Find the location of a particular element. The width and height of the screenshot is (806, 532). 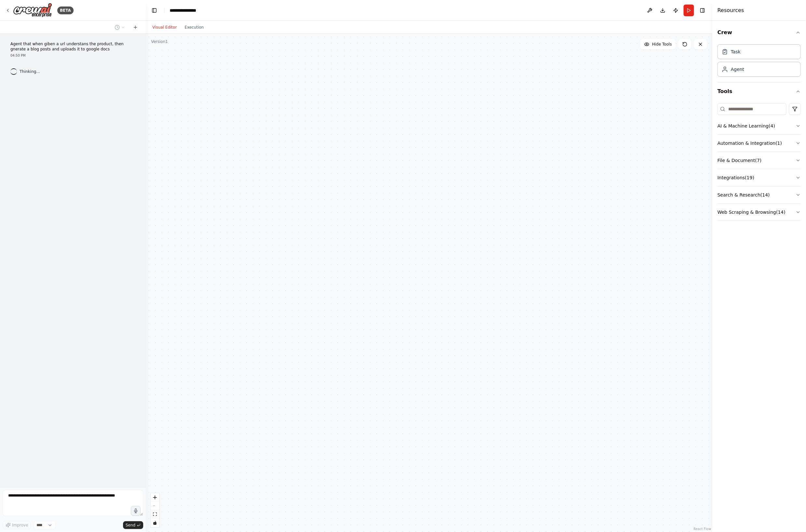

button: AI & Machine Learning(4) is located at coordinates (759, 126).